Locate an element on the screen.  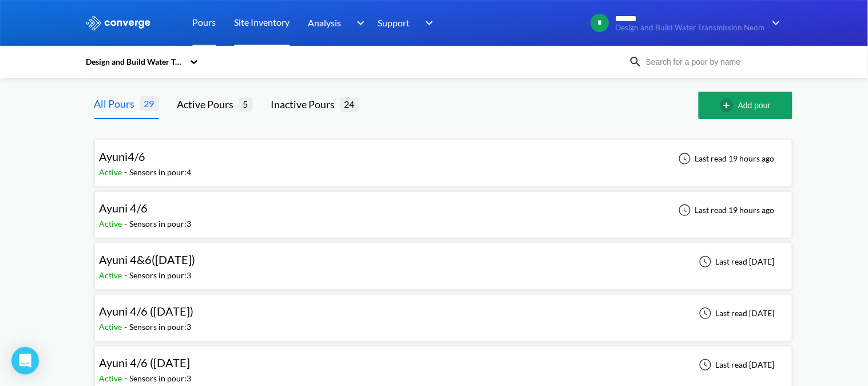
span: 5 is located at coordinates (246, 103).